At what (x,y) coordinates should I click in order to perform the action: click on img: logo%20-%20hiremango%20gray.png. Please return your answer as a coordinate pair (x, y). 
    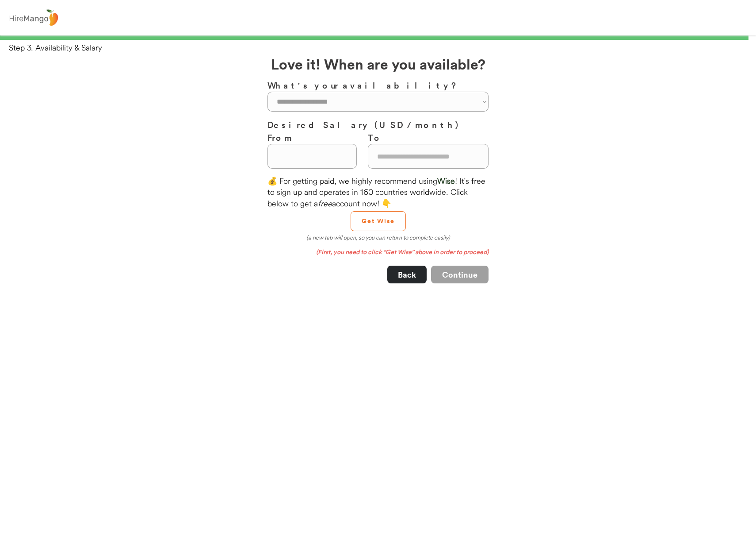
    Looking at the image, I should click on (34, 18).